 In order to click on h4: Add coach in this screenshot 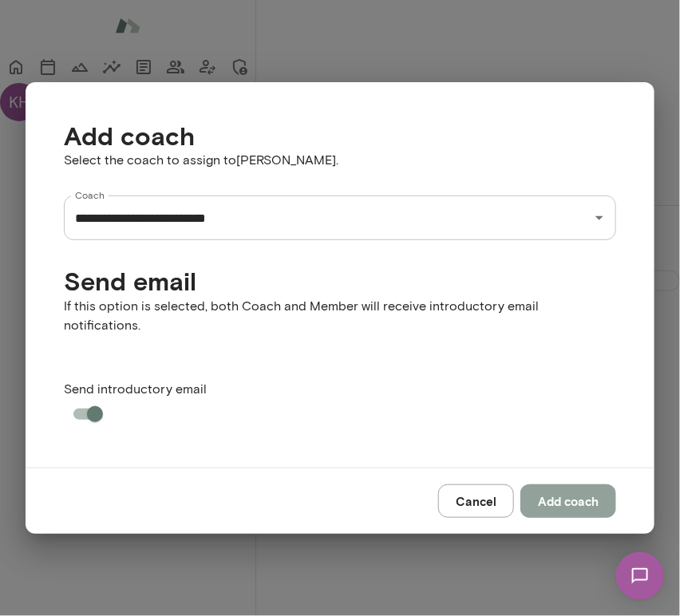, I will do `click(340, 135)`.